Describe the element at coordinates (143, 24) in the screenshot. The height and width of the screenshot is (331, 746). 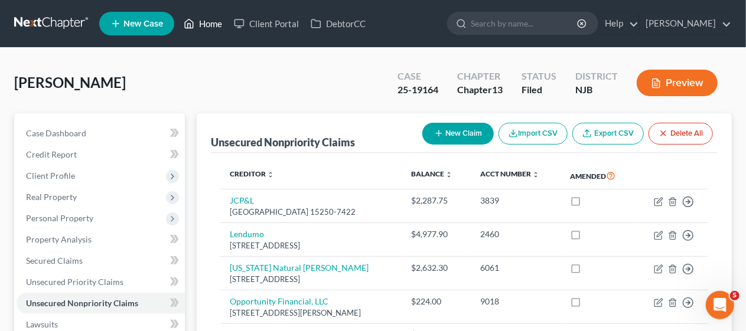
I see `span: New Case` at that location.